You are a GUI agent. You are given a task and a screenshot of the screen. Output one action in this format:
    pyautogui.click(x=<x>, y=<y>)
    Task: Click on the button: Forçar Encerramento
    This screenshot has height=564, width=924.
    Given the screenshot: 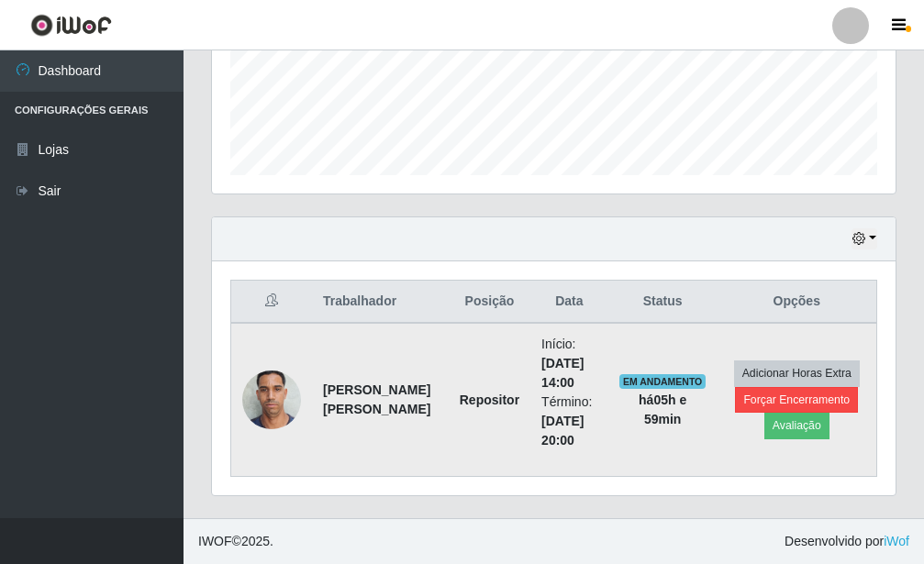 What is the action you would take?
    pyautogui.click(x=796, y=399)
    